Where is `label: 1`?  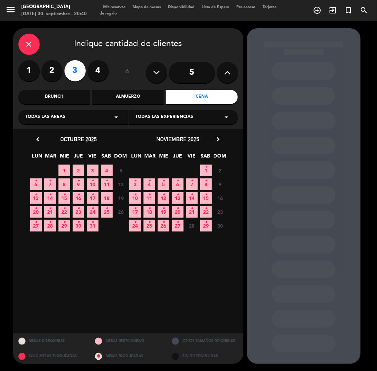 label: 1 is located at coordinates (29, 71).